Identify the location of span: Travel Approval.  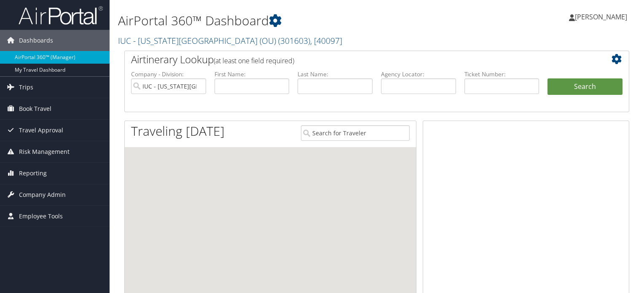
(41, 130).